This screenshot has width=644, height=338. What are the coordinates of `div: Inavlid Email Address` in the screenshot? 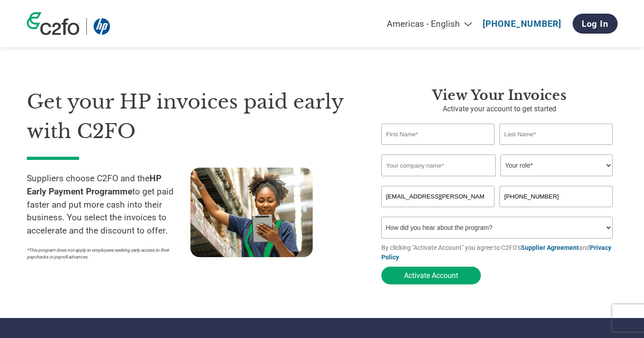 It's located at (438, 210).